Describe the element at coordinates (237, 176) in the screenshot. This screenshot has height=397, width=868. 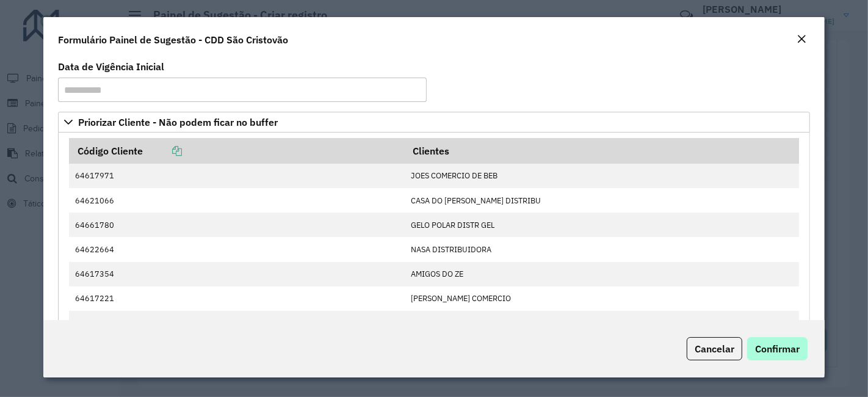
I see `td: 64617971` at that location.